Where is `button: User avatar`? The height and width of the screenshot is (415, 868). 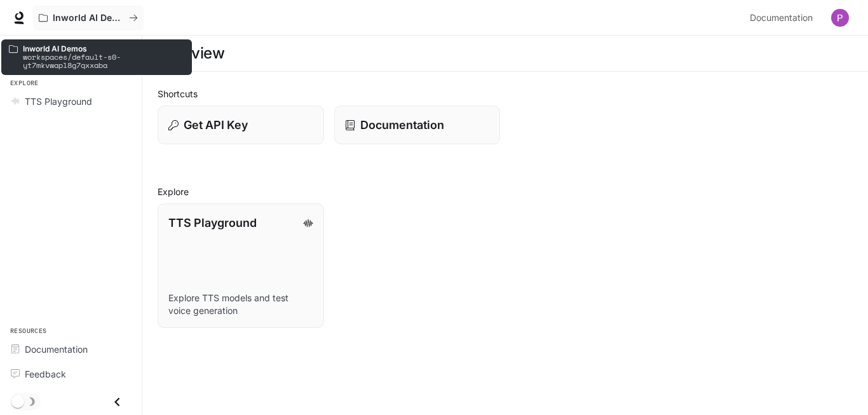 button: User avatar is located at coordinates (840, 17).